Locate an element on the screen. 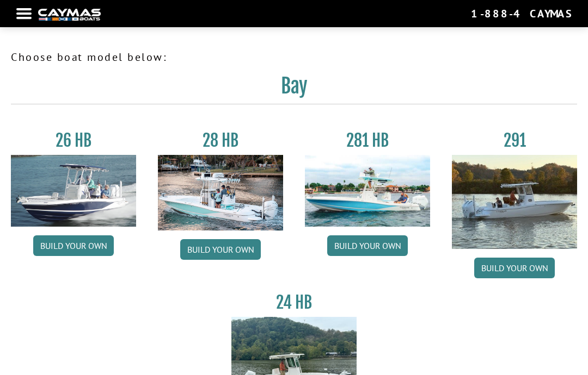 This screenshot has width=588, height=375. h3: 281 HB is located at coordinates (368, 140).